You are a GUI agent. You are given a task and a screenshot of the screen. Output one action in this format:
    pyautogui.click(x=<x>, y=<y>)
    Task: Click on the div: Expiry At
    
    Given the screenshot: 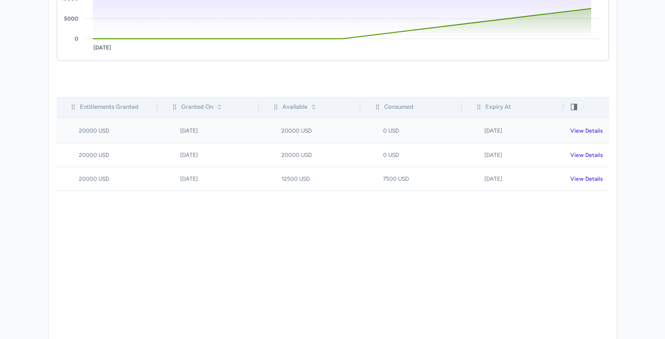 What is the action you would take?
    pyautogui.click(x=493, y=107)
    